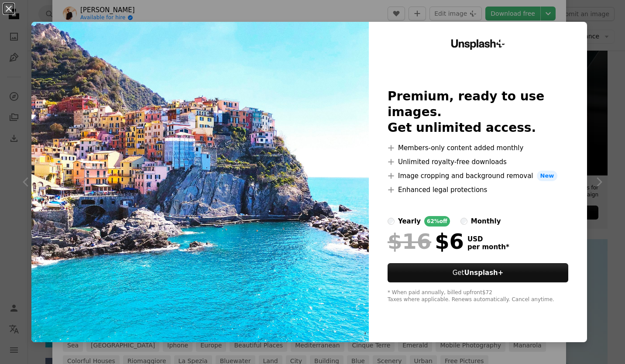  I want to click on input: monthly, so click(464, 221).